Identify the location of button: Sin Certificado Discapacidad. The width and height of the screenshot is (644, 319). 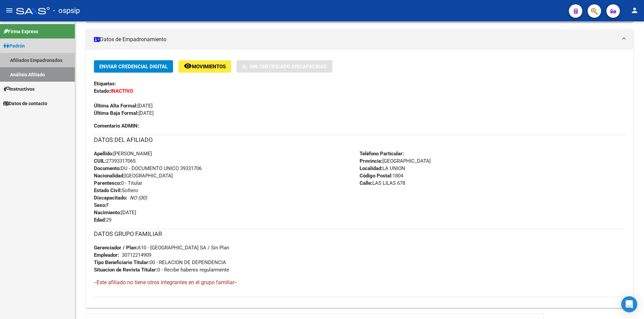
(284, 66).